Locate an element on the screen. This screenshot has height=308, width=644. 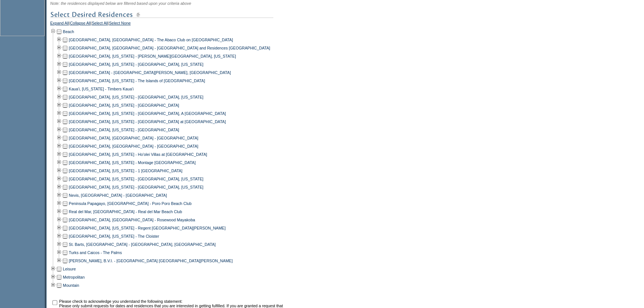
a: Select All is located at coordinates (100, 24).